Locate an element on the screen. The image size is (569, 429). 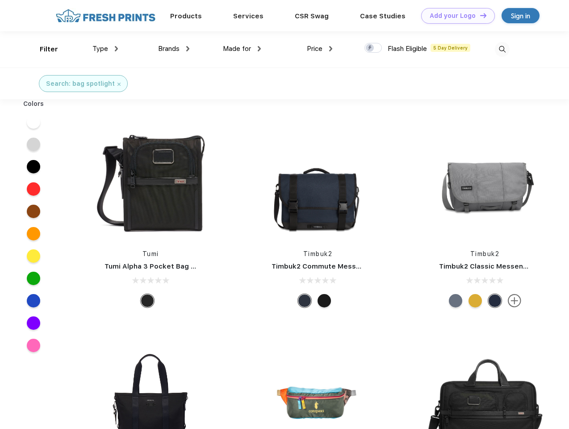
span: 5 Day Delivery is located at coordinates (451, 48).